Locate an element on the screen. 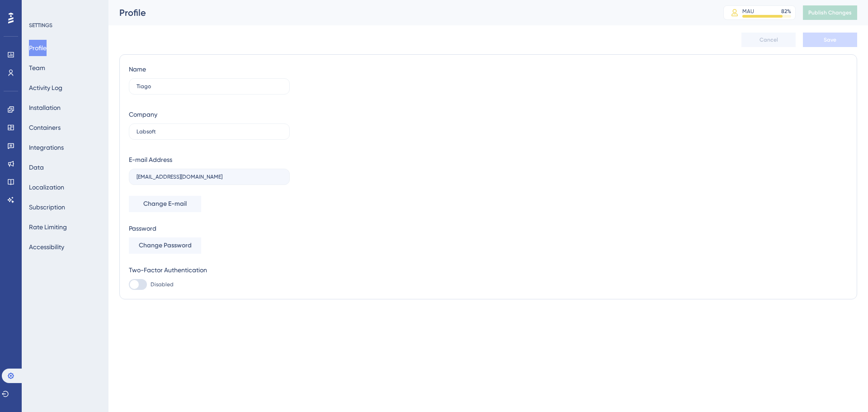 This screenshot has height=412, width=868. input: Name Surname is located at coordinates (209, 86).